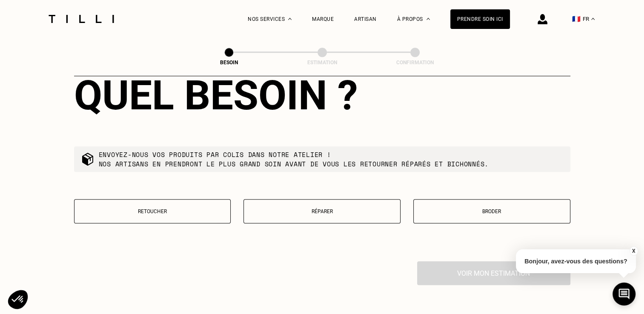  What do you see at coordinates (428, 19) in the screenshot?
I see `img: Menu déroulant à propos` at bounding box center [428, 19].